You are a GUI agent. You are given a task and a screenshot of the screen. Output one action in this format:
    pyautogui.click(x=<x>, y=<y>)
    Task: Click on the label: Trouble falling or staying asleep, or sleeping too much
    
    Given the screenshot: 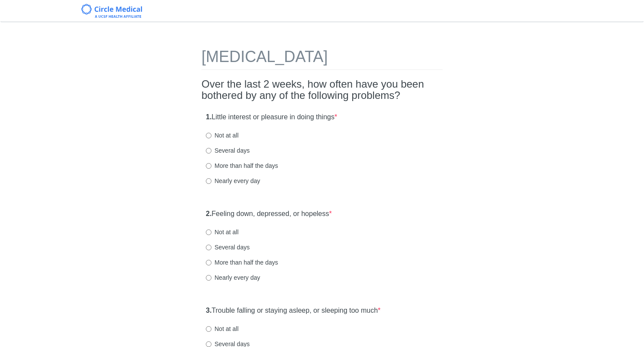 What is the action you would take?
    pyautogui.click(x=293, y=311)
    